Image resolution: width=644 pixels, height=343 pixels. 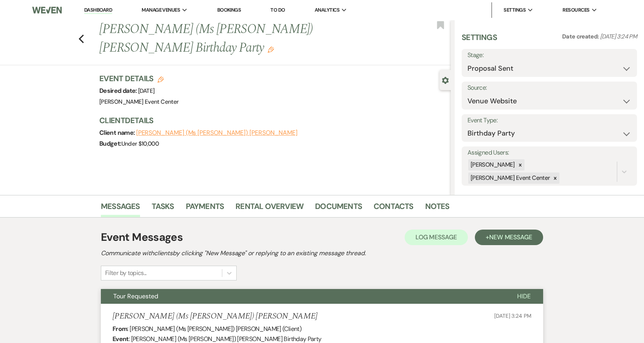 I want to click on span: New Message, so click(x=510, y=237).